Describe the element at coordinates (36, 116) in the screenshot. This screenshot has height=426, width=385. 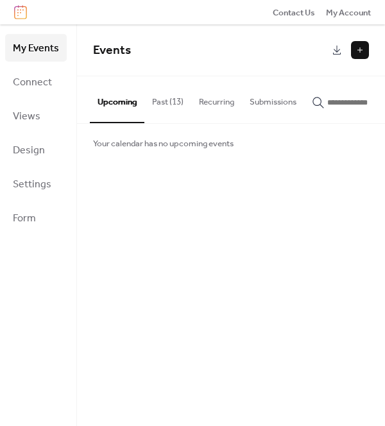
I see `a: Views` at that location.